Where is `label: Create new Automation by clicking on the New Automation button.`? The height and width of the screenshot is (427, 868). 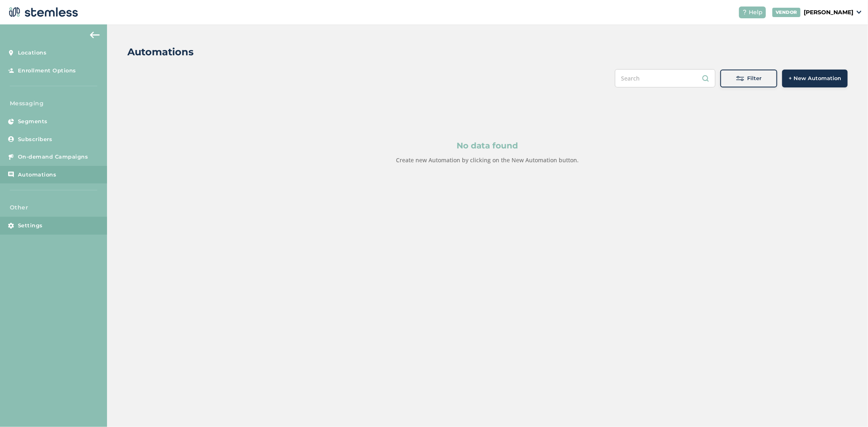
label: Create new Automation by clicking on the New Automation button. is located at coordinates (487, 159).